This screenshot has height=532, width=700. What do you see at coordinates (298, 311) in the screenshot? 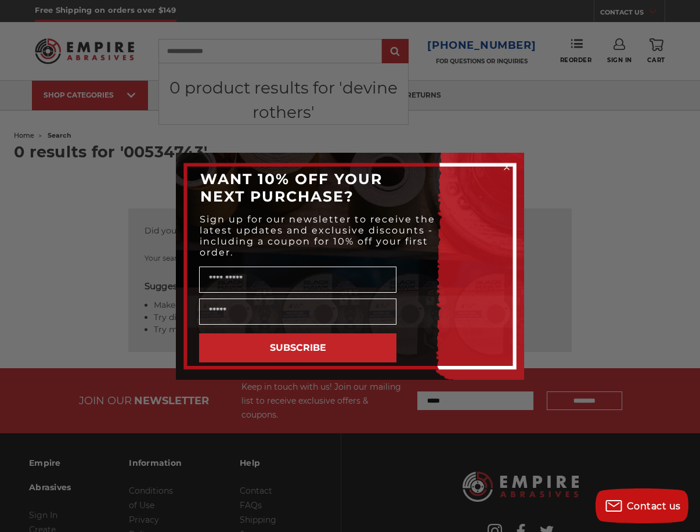
I see `input: Email` at bounding box center [298, 311].